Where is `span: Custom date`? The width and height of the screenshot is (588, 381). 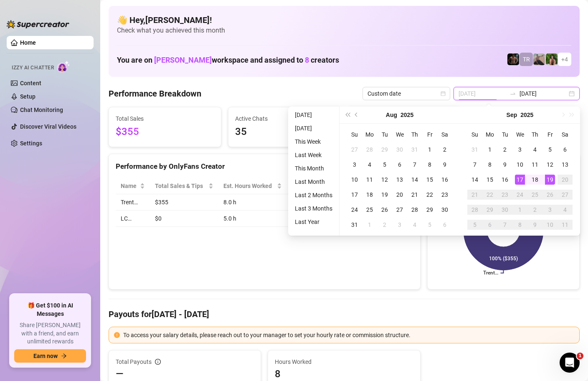
span: Custom date is located at coordinates (406, 94).